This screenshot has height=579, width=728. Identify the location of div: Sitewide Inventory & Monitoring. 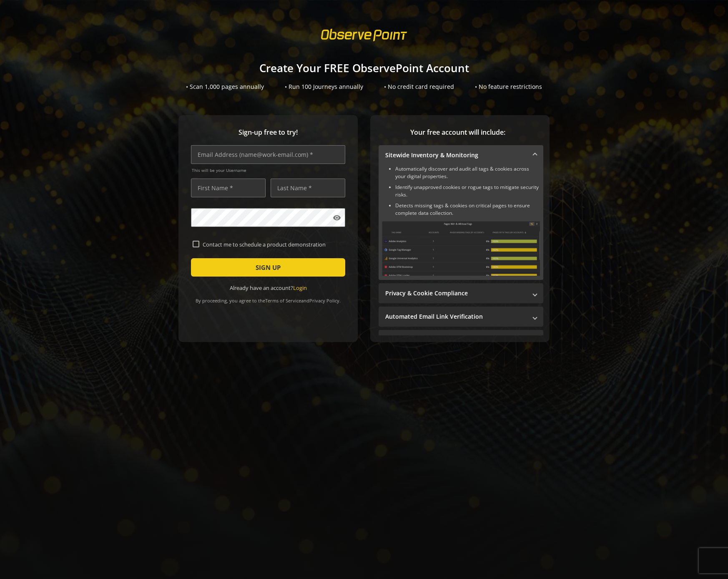
(461, 222).